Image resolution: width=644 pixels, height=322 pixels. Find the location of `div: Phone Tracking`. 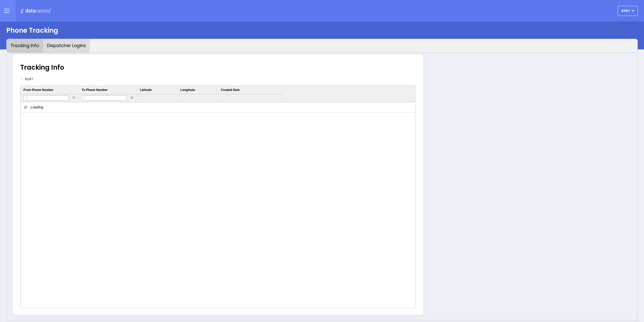

div: Phone Tracking is located at coordinates (32, 31).